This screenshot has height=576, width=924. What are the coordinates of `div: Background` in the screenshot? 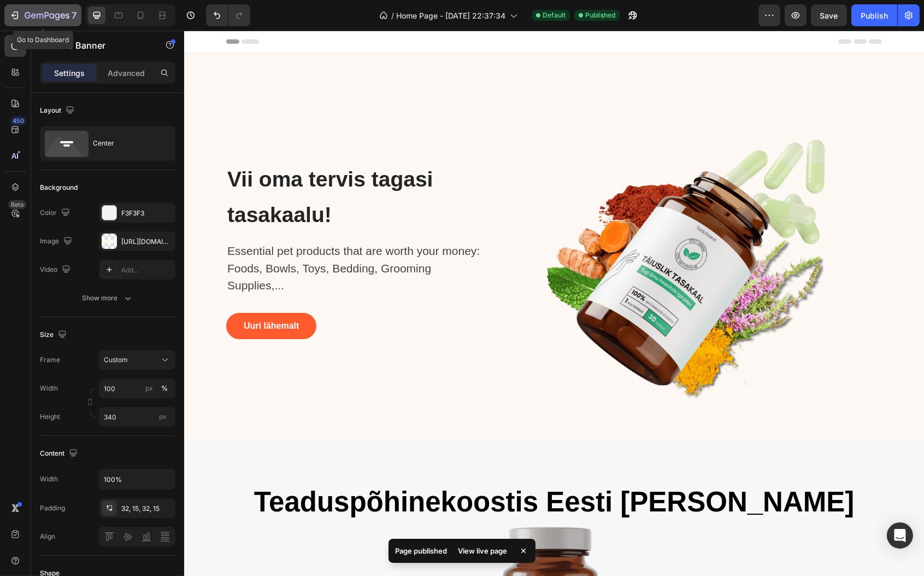 It's located at (58, 188).